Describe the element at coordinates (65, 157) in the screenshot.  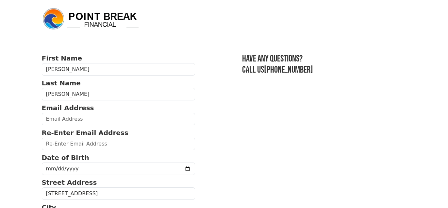
I see `strong: Date of Birth` at that location.